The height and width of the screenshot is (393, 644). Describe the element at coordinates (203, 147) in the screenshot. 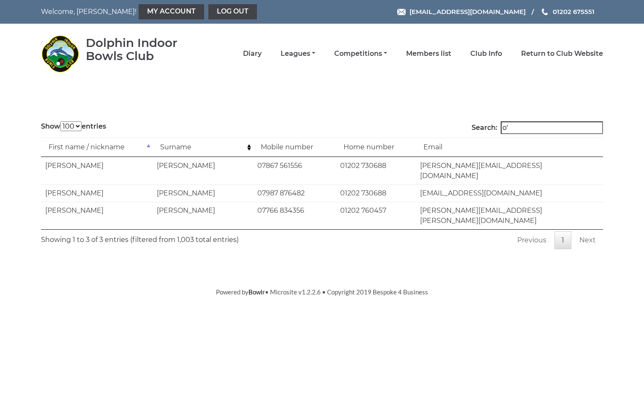

I see `td: Surname: activate to sort column ascending` at that location.